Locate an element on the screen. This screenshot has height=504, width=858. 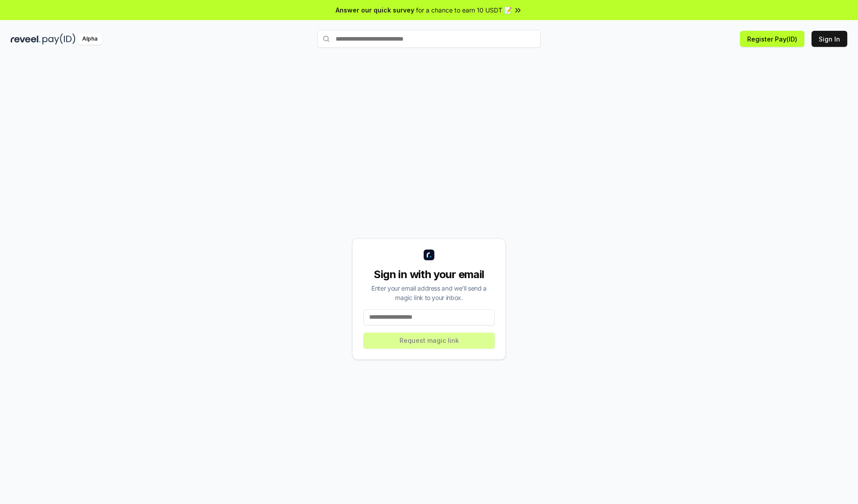
div: Alpha is located at coordinates (90, 39).